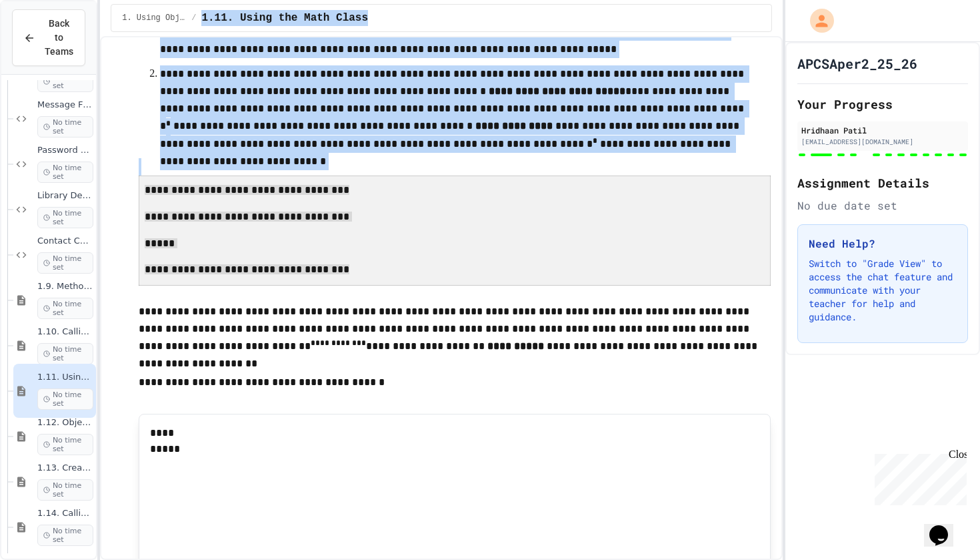  I want to click on span: Password Validator, so click(65, 150).